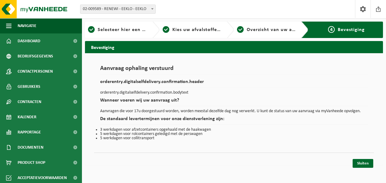 The width and height of the screenshot is (386, 183). I want to click on span: 3, so click(240, 29).